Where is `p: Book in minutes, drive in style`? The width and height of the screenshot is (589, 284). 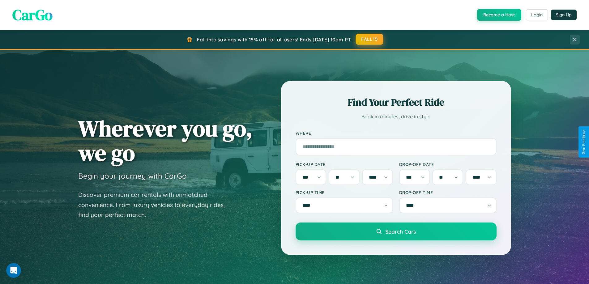 p: Book in minutes, drive in style is located at coordinates (396, 117).